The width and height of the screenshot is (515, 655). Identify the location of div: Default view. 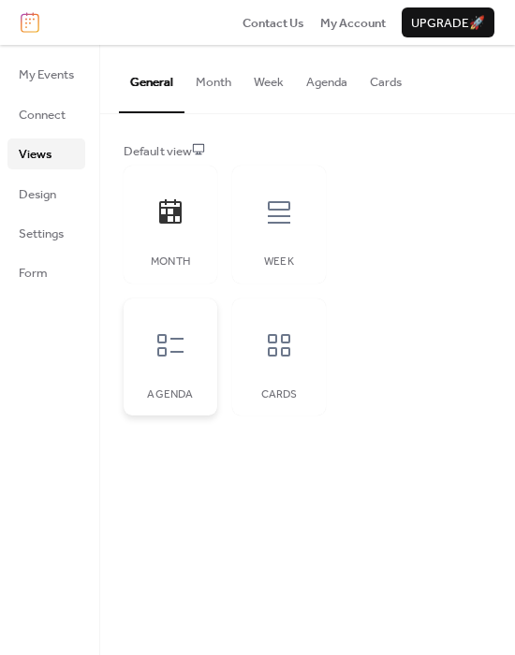
(305, 152).